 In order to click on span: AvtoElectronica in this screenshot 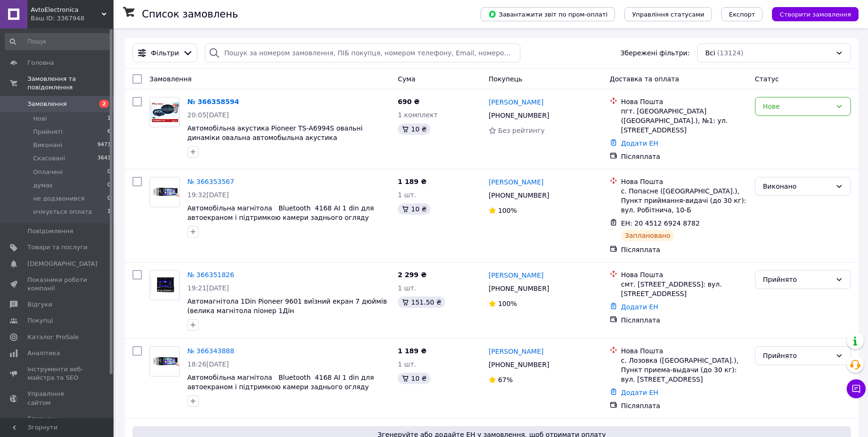, I will do `click(66, 10)`.